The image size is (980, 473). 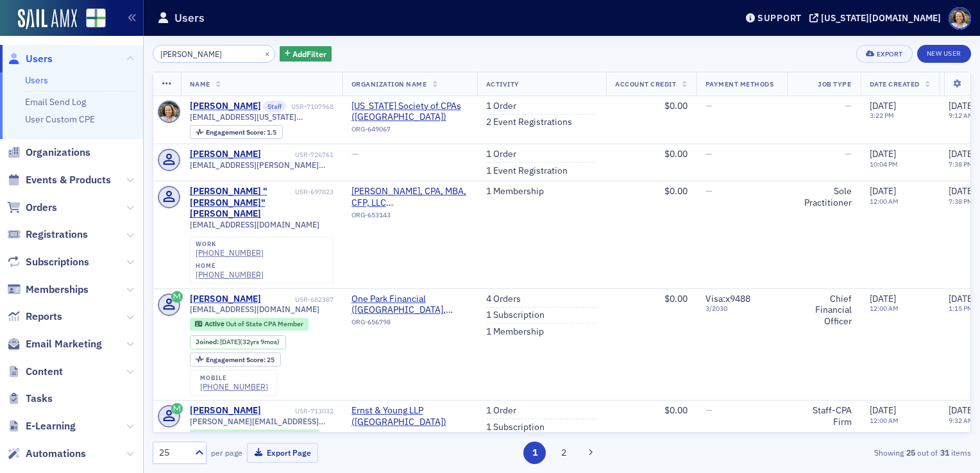 I want to click on span: Payment Methods, so click(x=740, y=84).